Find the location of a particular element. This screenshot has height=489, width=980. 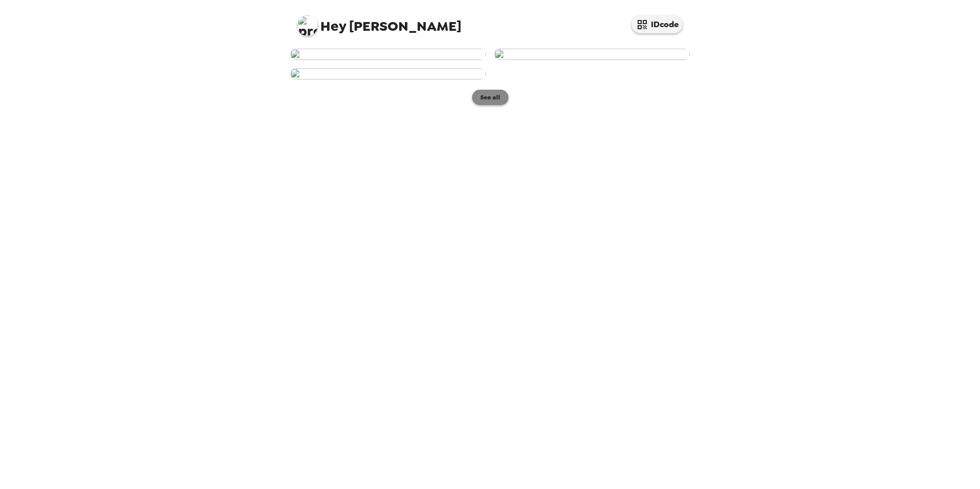

button: IDcode is located at coordinates (657, 24).